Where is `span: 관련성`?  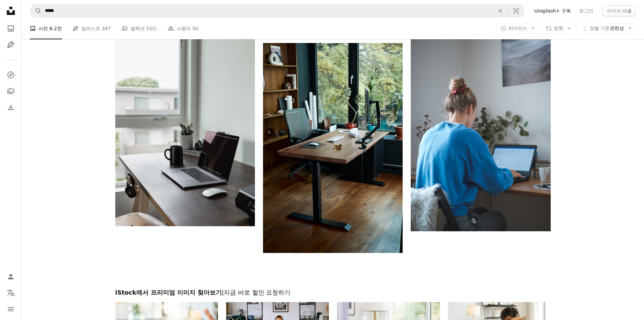 span: 관련성 is located at coordinates (607, 28).